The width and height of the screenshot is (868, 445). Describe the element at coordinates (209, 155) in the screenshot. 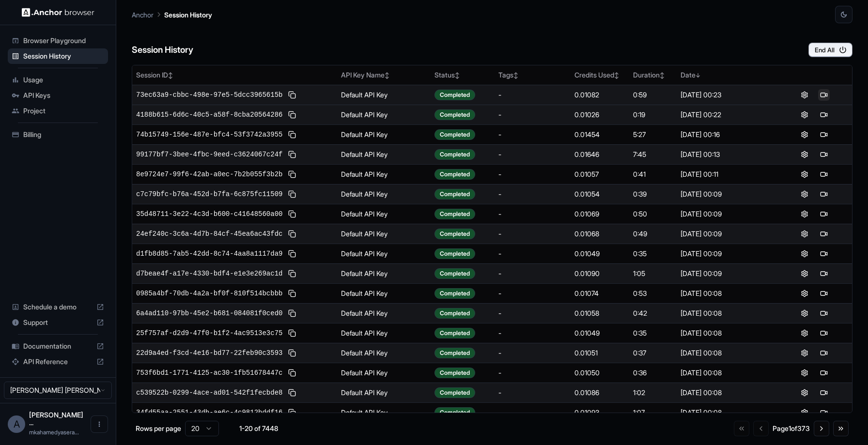

I see `span: 99177bf7-3bee-4fbc-9eed-c3624067c24f` at that location.